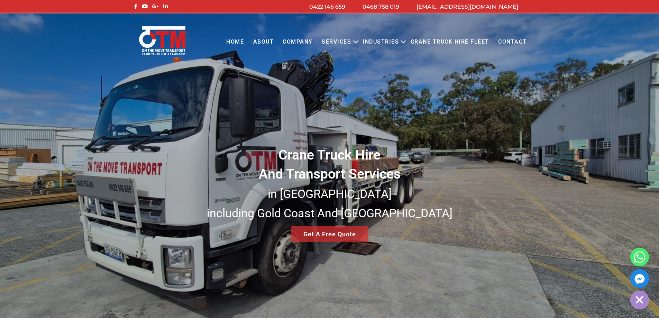 This screenshot has width=659, height=318. What do you see at coordinates (263, 42) in the screenshot?
I see `a: About` at bounding box center [263, 42].